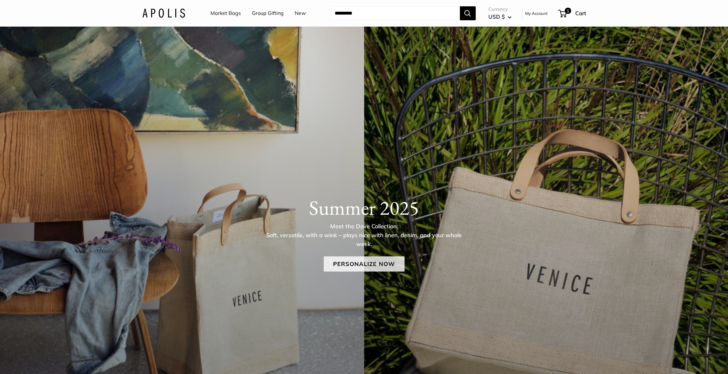  I want to click on a: New, so click(300, 13).